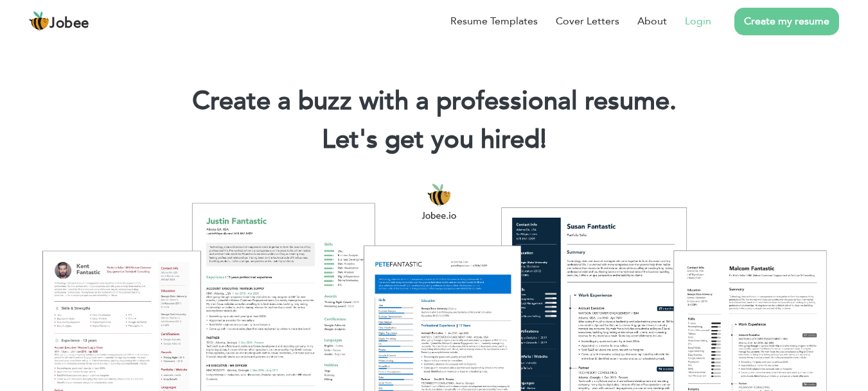 This screenshot has width=868, height=391. Describe the element at coordinates (466, 139) in the screenshot. I see `span: get you hired!` at that location.